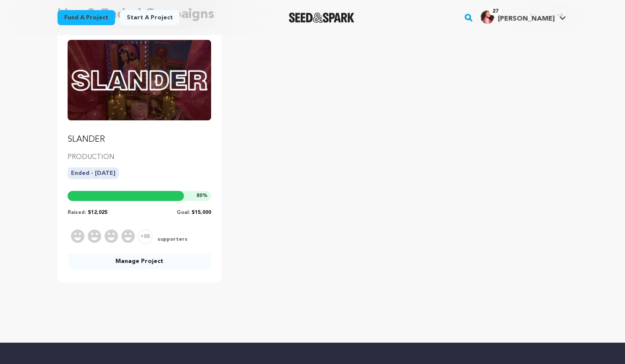 The width and height of the screenshot is (625, 364). Describe the element at coordinates (139, 157) in the screenshot. I see `p: PRODUCTION` at that location.